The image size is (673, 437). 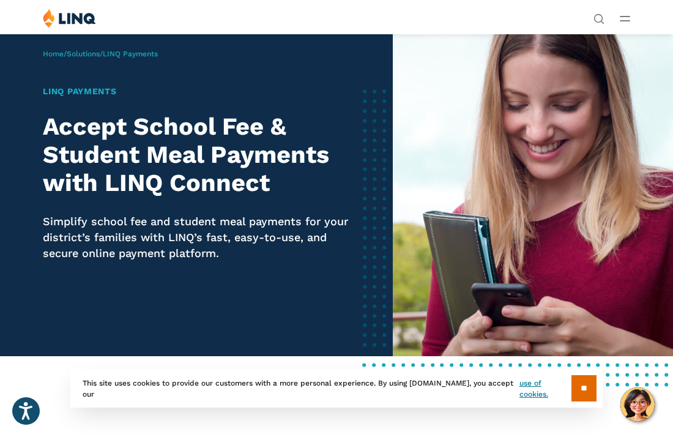 What do you see at coordinates (625, 18) in the screenshot?
I see `button: Open Main Menu` at bounding box center [625, 18].